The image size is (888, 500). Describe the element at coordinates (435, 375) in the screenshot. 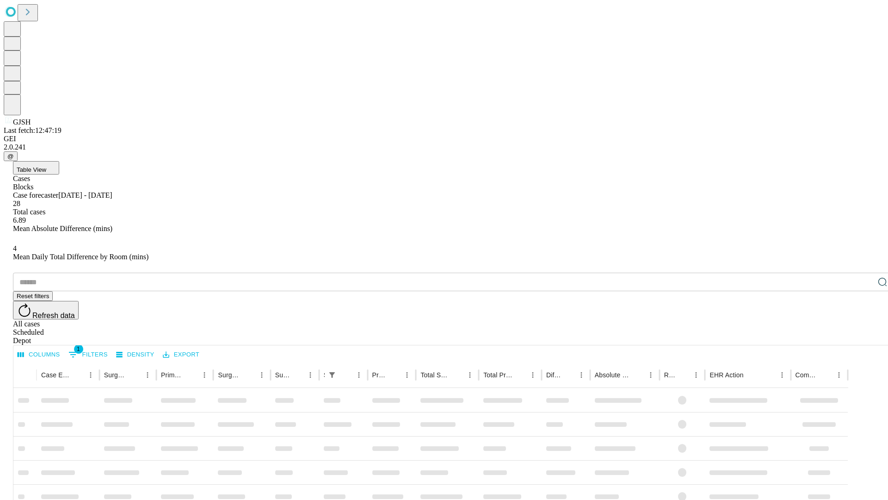

I see `div: Total Scheduled Duration` at that location.